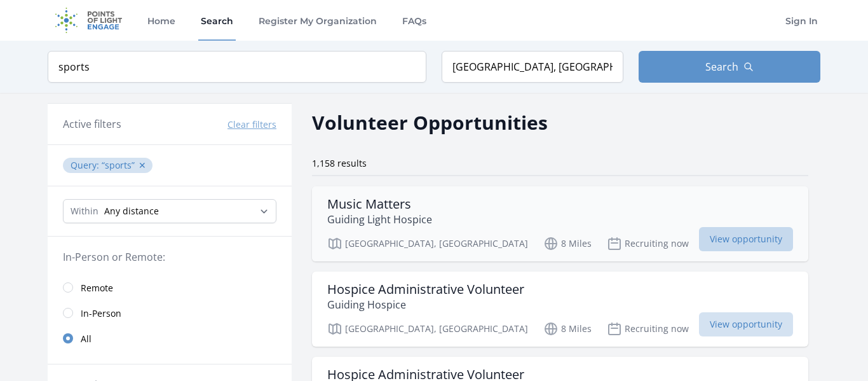 The width and height of the screenshot is (868, 381). What do you see at coordinates (730, 66) in the screenshot?
I see `button: Search` at bounding box center [730, 66].